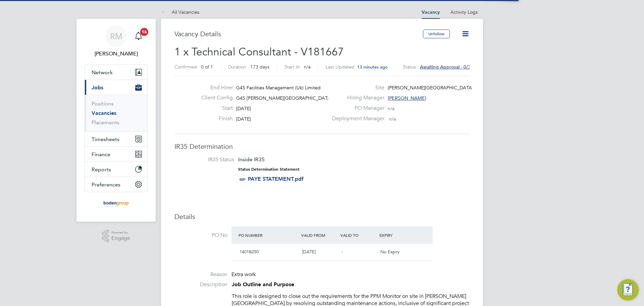  Describe the element at coordinates (116, 236) in the screenshot. I see `a: Powered byEngage` at that location.